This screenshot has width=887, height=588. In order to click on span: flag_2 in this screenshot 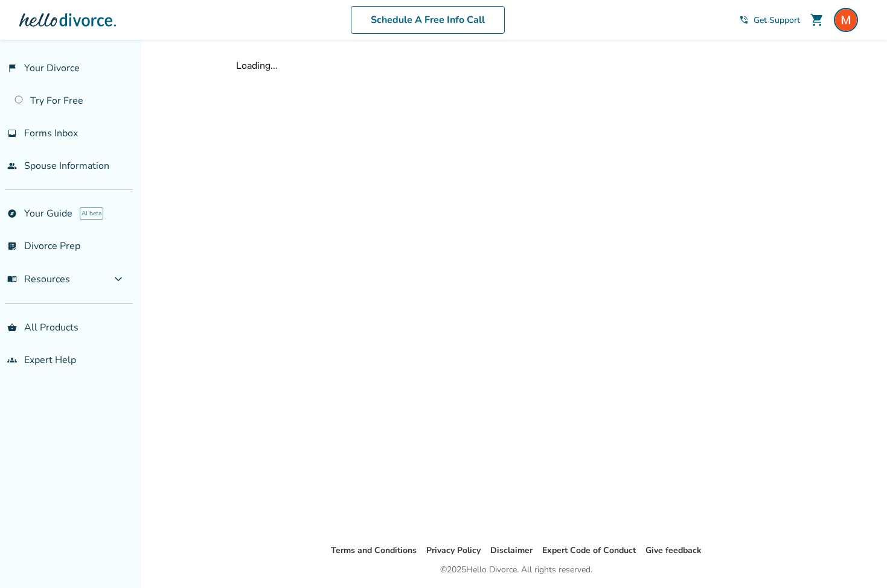, I will do `click(12, 68)`.